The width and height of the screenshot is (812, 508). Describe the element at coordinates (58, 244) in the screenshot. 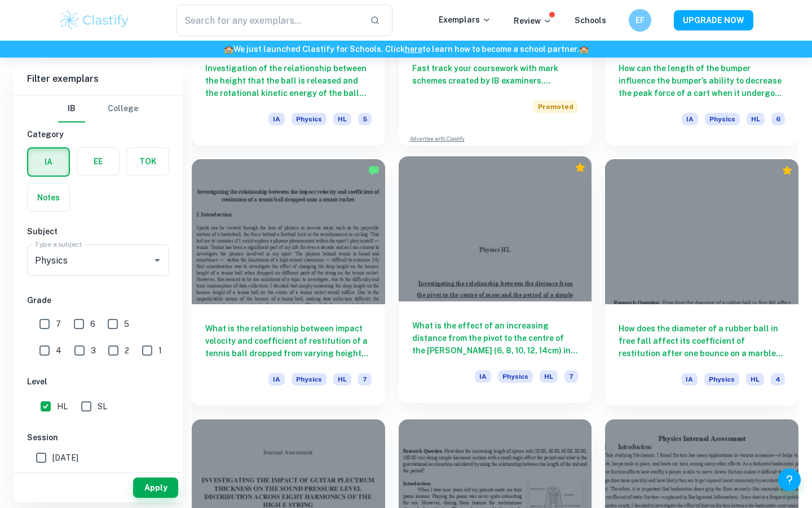

I see `label: Type a subject` at that location.